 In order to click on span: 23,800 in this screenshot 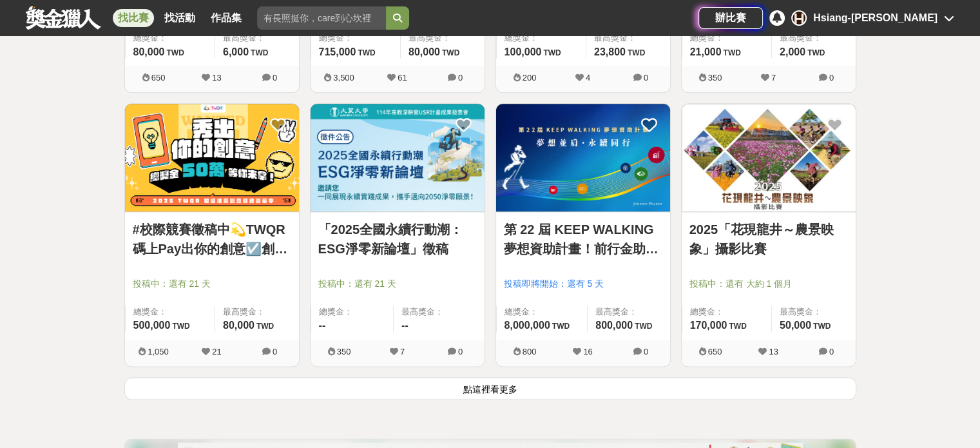, I will do `click(610, 52)`.